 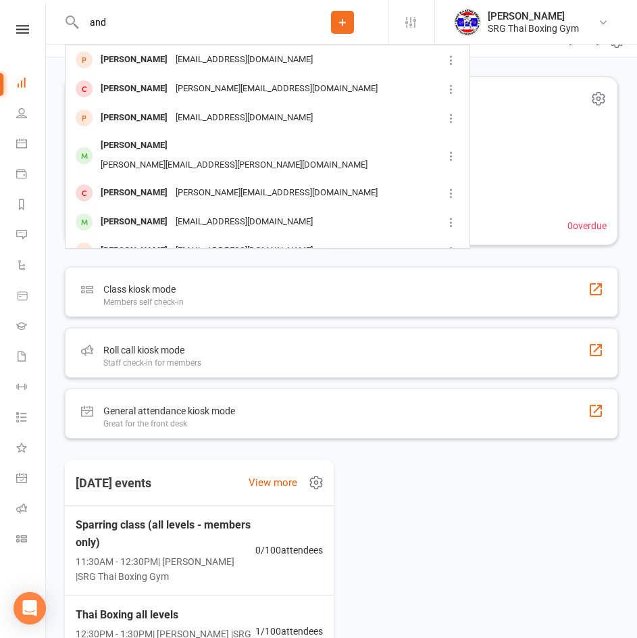 What do you see at coordinates (152, 350) in the screenshot?
I see `div: Roll call kiosk mode` at bounding box center [152, 350].